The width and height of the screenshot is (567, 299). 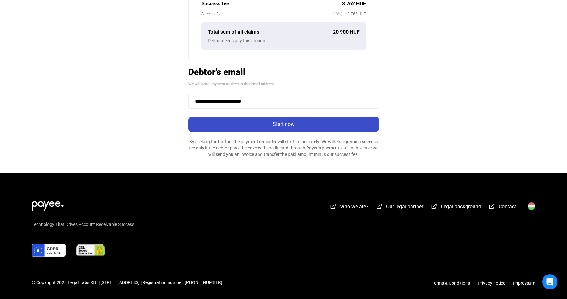 I want to click on span: Legal background, so click(x=461, y=206).